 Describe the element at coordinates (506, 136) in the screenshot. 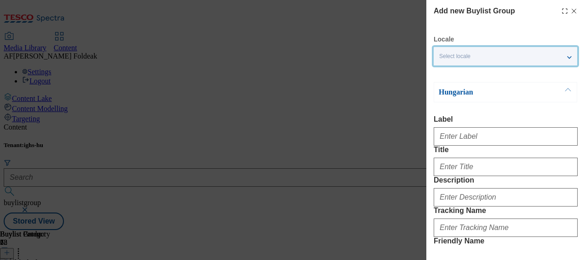

I see `input: Enter Label` at that location.